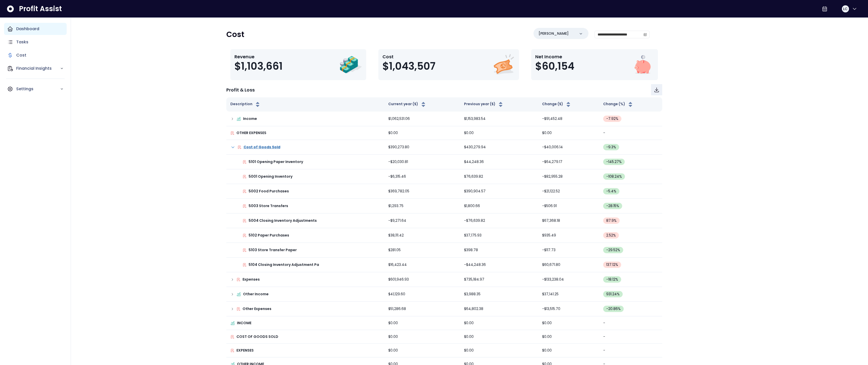  Describe the element at coordinates (611, 191) in the screenshot. I see `span: -5.4 %` at that location.